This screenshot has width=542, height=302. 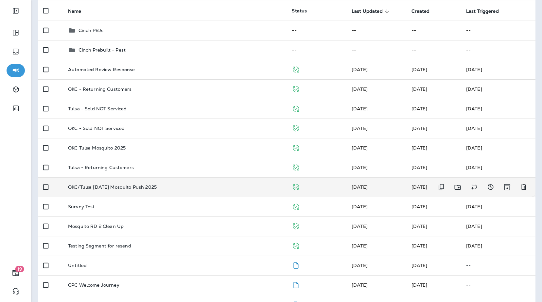 What do you see at coordinates (96, 226) in the screenshot?
I see `p: Mosquito RD 2 Clean Up` at bounding box center [96, 226].